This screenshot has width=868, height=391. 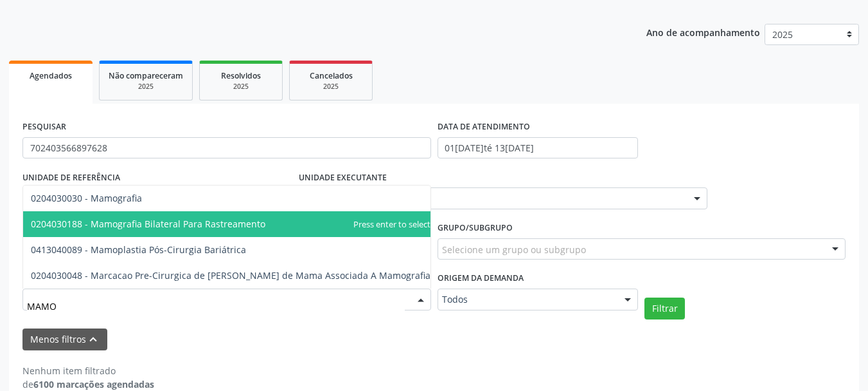 What do you see at coordinates (538, 148) in the screenshot?
I see `input: Selecione um intervalo` at bounding box center [538, 148].